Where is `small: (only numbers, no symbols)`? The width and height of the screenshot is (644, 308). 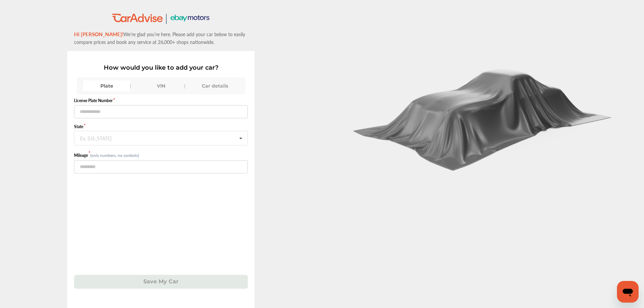 small: (only numbers, no symbols) is located at coordinates (115, 156).